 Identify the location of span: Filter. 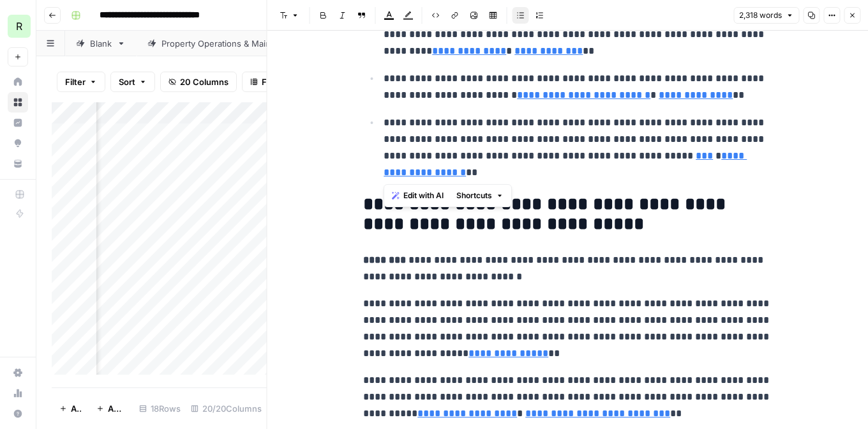
(75, 82).